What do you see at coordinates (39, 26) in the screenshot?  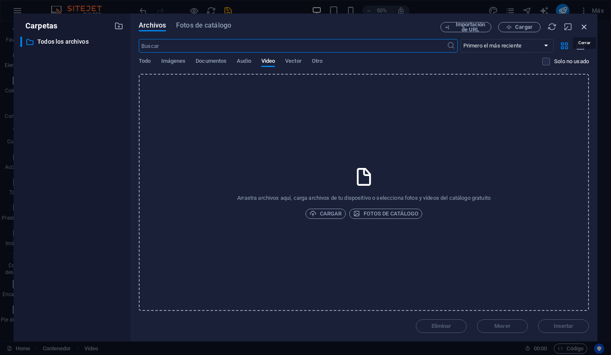 I see `p: Carpetas` at bounding box center [39, 26].